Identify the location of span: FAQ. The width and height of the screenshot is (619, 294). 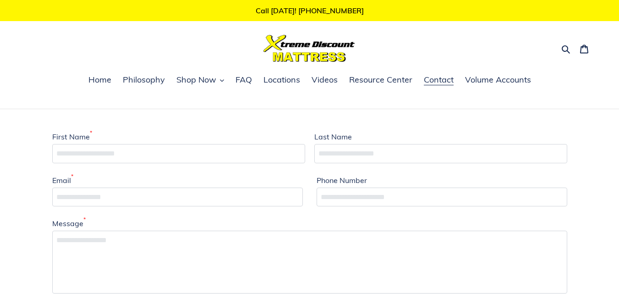
(244, 80).